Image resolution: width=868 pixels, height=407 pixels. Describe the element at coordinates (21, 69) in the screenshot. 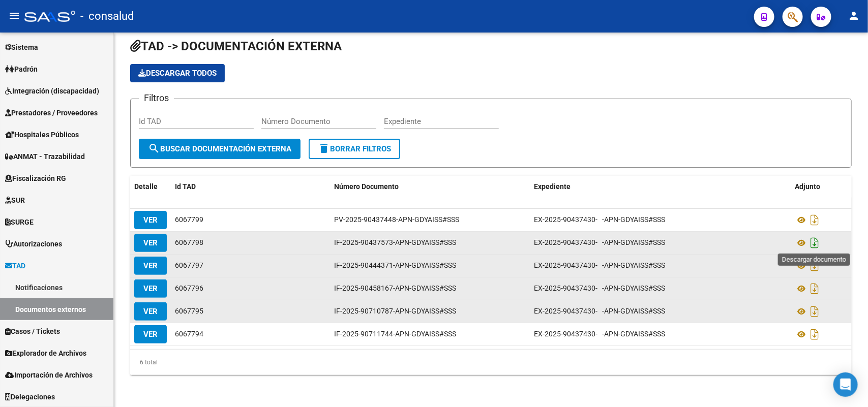

I see `span: Padrón` at that location.